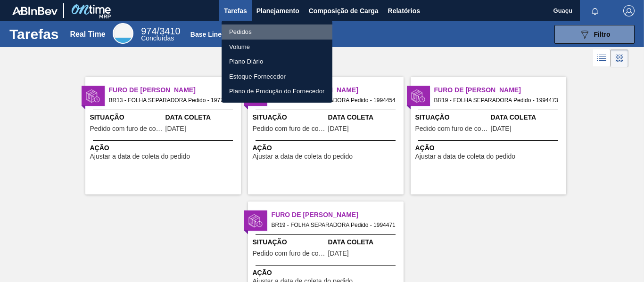 The height and width of the screenshot is (282, 644). Describe the element at coordinates (277, 47) in the screenshot. I see `li: Volume` at that location.